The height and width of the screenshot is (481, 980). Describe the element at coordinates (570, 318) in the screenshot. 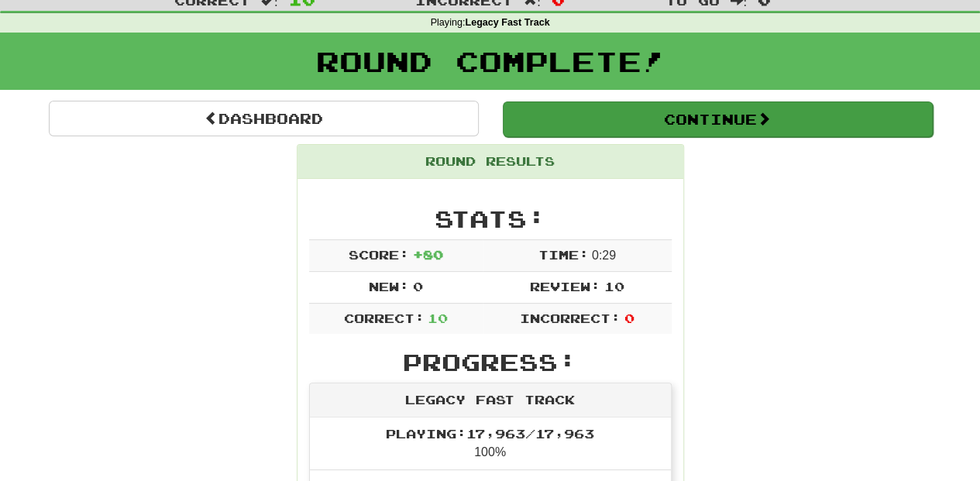

I see `span: Incorrect:` at that location.